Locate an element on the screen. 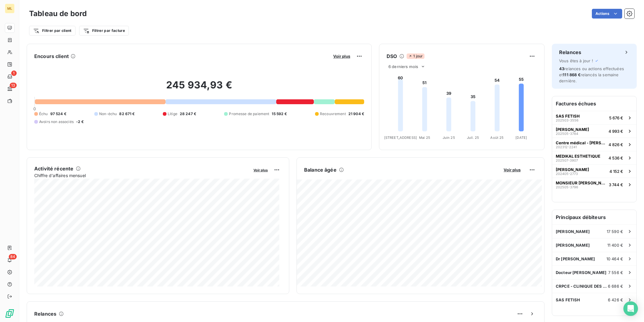  h6: Encours client is located at coordinates (52, 56).